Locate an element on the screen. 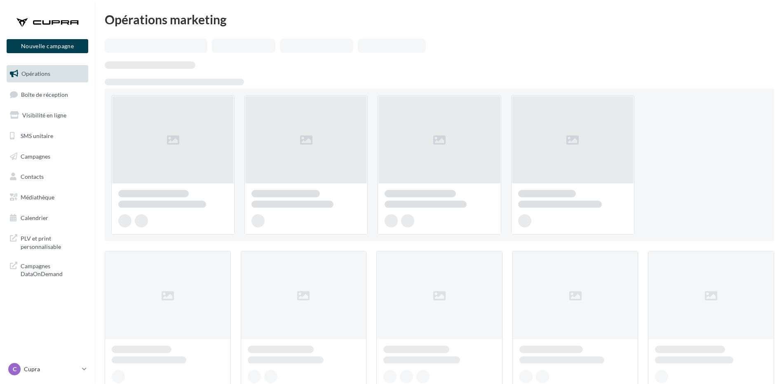  a: Campagnes is located at coordinates (47, 157).